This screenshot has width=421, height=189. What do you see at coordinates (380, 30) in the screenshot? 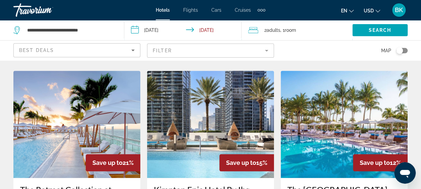
I see `span: Search` at bounding box center [380, 30].